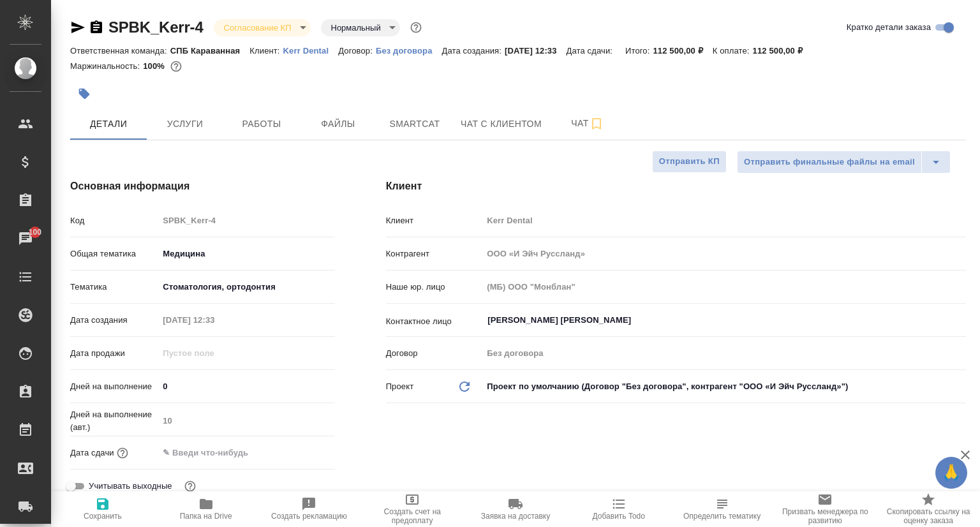 This screenshot has height=527, width=980. I want to click on button: Создать рекламацию, so click(309, 509).